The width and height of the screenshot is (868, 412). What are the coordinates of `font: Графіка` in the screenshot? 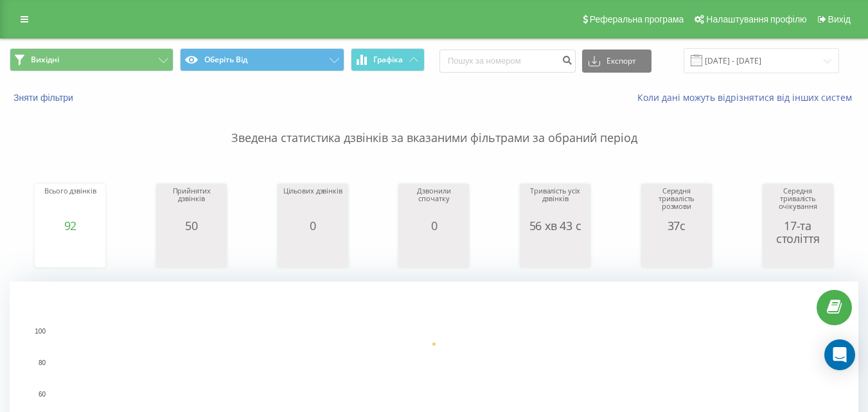 It's located at (388, 59).